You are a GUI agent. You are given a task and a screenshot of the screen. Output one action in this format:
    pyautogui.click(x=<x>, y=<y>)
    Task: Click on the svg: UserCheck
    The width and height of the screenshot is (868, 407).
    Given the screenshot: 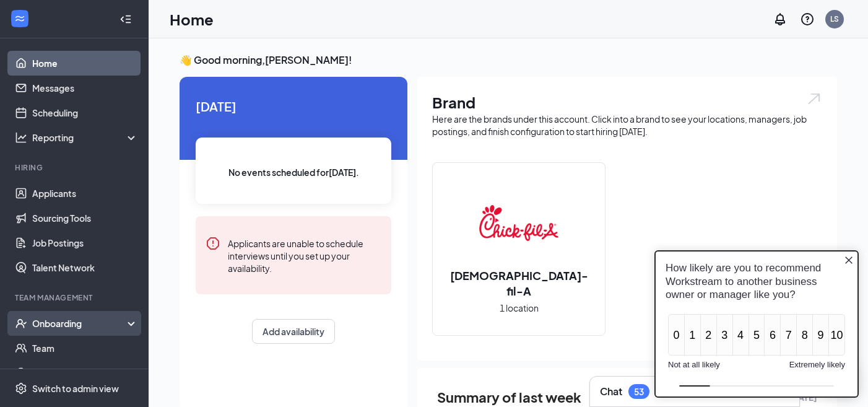 What is the action you would take?
    pyautogui.click(x=21, y=324)
    